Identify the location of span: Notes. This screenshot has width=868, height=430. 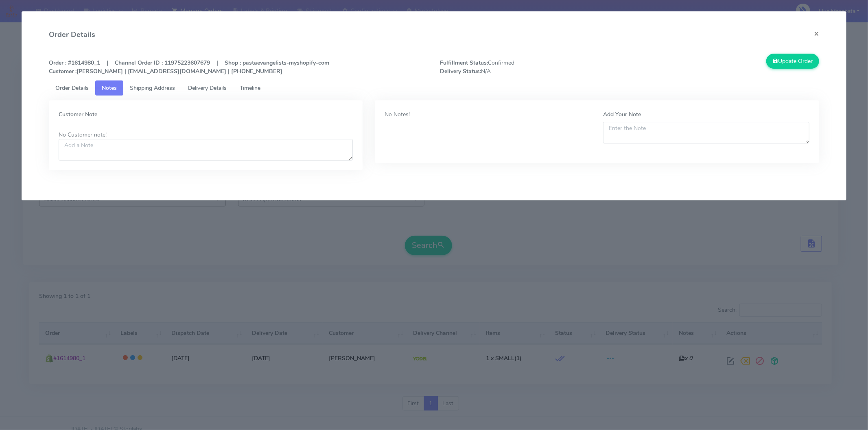
(109, 88).